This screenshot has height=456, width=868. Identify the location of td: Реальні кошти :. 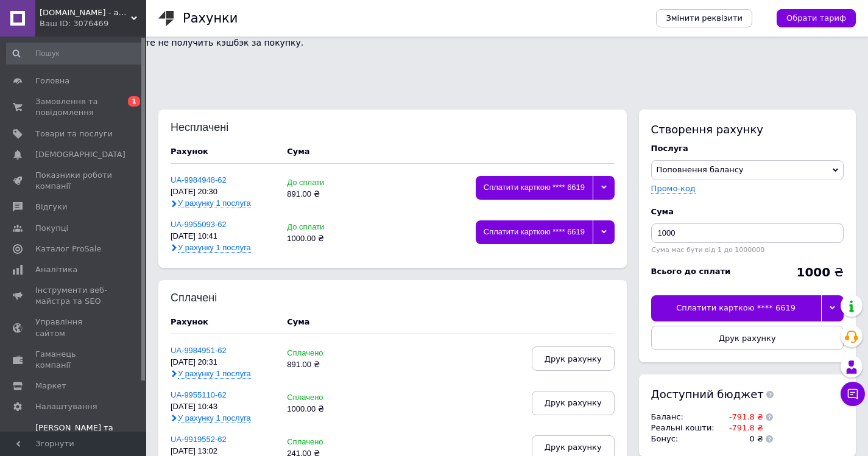
(684, 428).